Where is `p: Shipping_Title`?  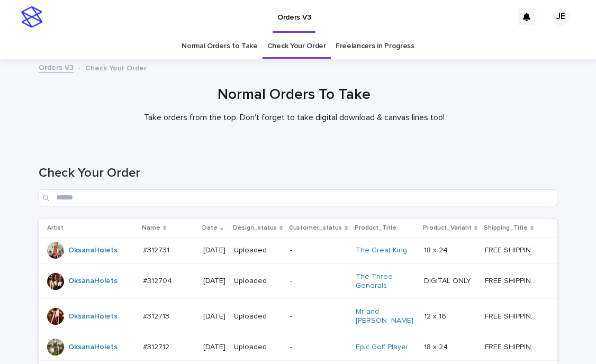
p: Shipping_Title is located at coordinates (506, 228).